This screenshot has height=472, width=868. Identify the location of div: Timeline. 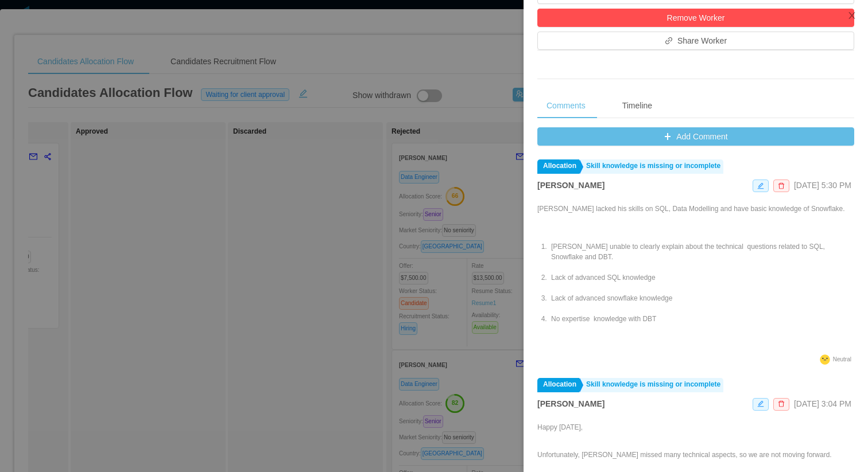
(637, 105).